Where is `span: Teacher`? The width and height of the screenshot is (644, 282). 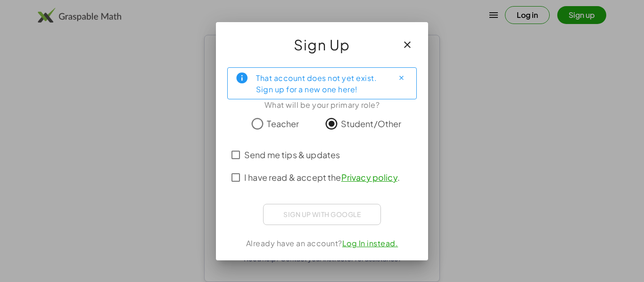 span: Teacher is located at coordinates (283, 123).